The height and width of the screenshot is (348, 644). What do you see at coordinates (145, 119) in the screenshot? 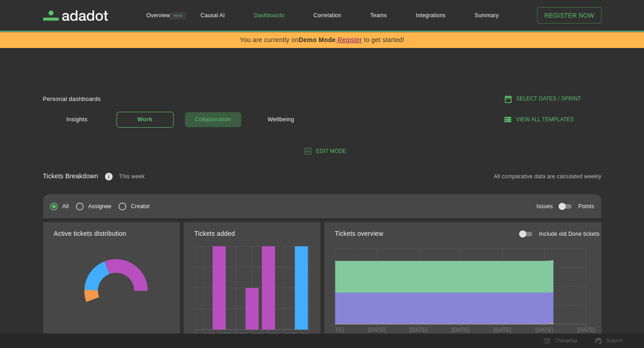
I see `h1: Work` at bounding box center [145, 119].